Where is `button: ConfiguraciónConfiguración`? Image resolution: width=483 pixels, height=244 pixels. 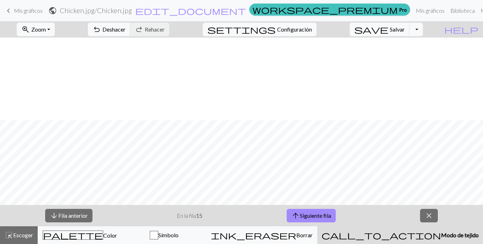
button: ConfiguraciónConfiguración is located at coordinates (259, 29).